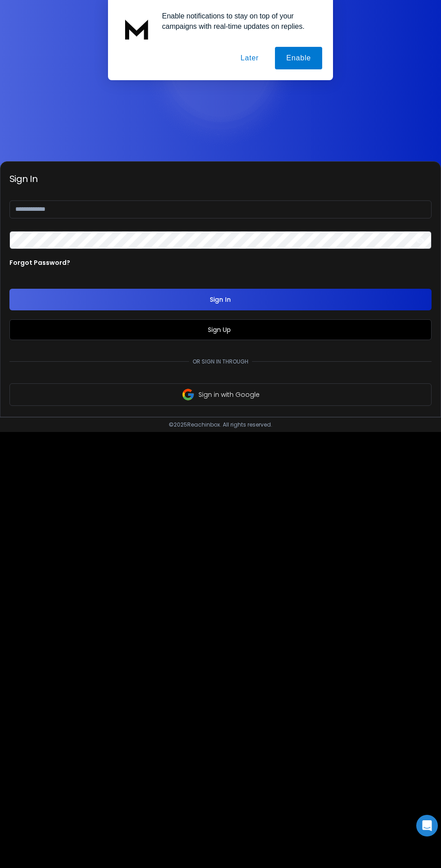 Image resolution: width=441 pixels, height=868 pixels. I want to click on div: Open Intercom Messenger, so click(427, 826).